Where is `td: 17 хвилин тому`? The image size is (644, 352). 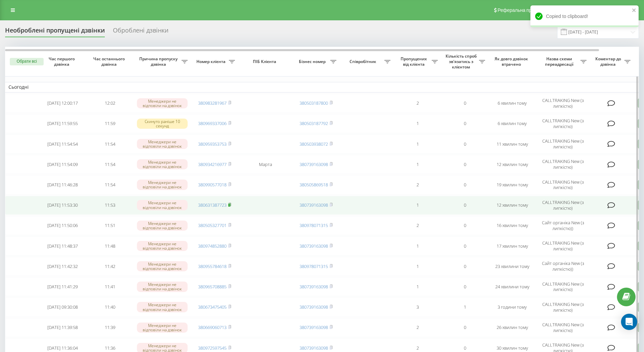 td: 17 хвилин тому is located at coordinates (512, 246).